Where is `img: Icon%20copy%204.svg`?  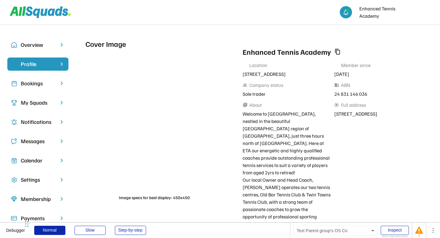 img: Icon%20copy%204.svg is located at coordinates (14, 122).